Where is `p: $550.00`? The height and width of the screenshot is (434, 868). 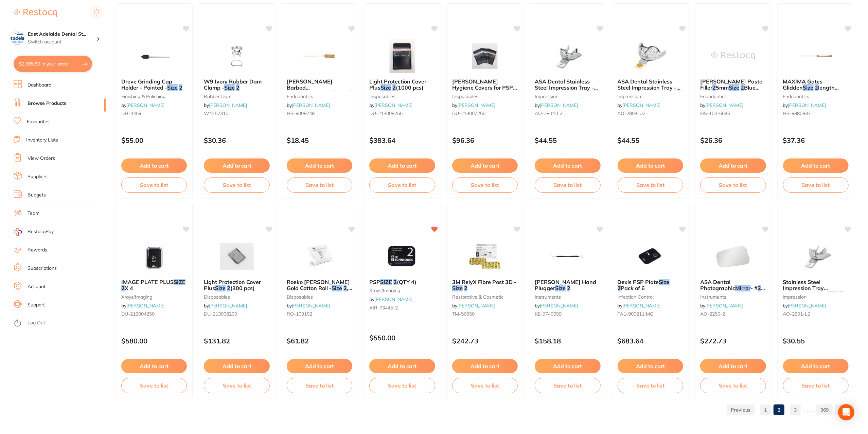 p: $550.00 is located at coordinates (401, 338).